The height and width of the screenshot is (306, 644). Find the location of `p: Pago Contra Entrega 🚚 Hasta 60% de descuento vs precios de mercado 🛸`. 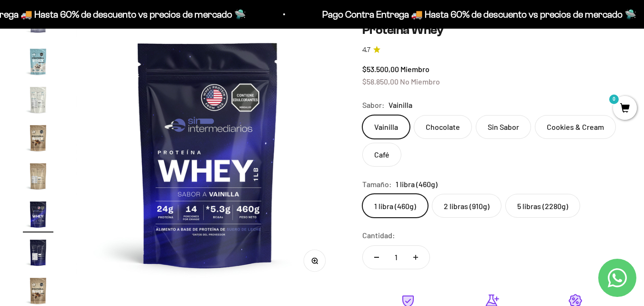

p: Pago Contra Entrega 🚚 Hasta 60% de descuento vs precios de mercado 🛸 is located at coordinates (476, 14).